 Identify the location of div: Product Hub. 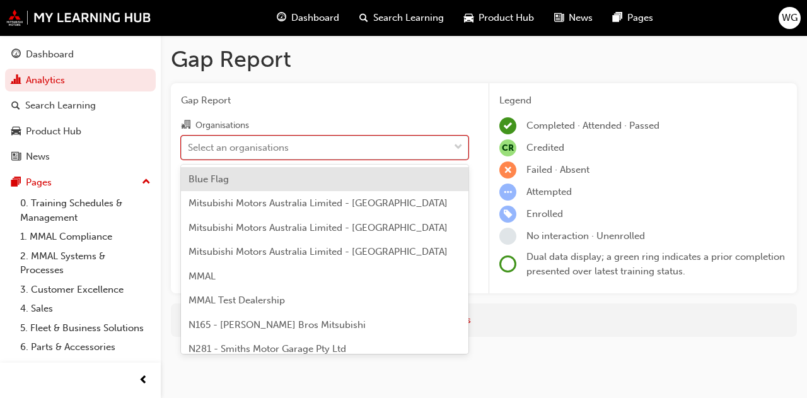
(54, 131).